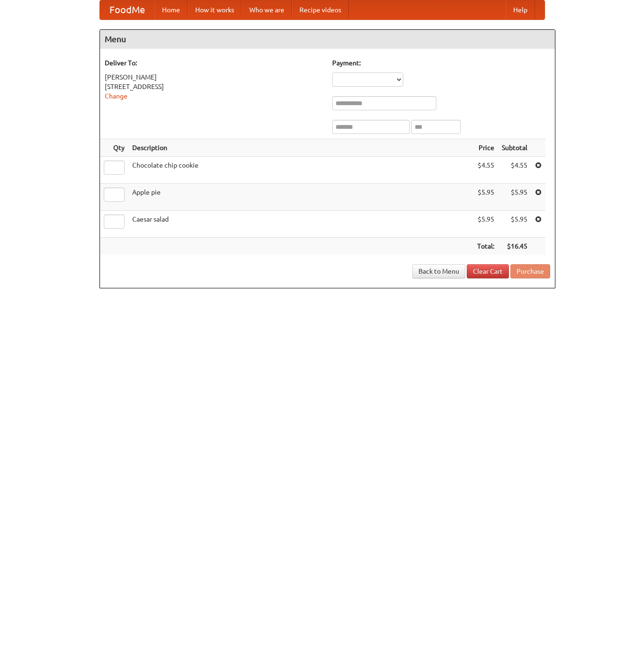  I want to click on td: Caesar salad, so click(301, 224).